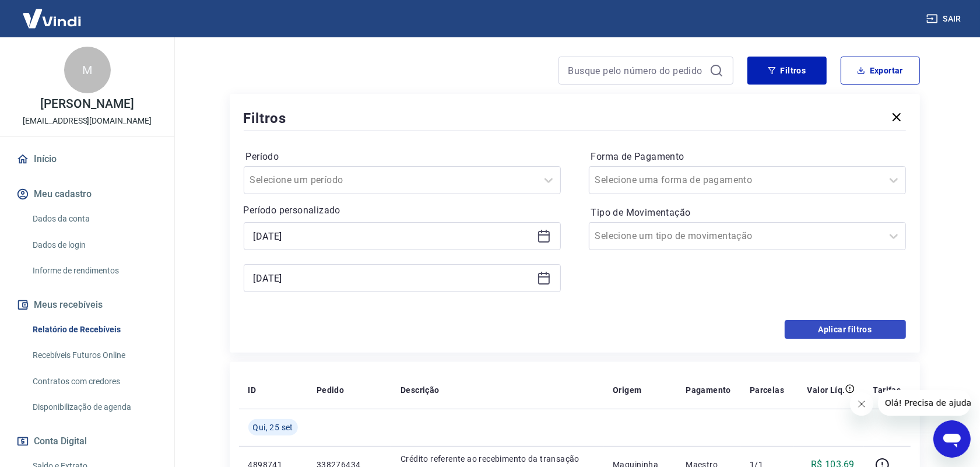  What do you see at coordinates (94, 382) in the screenshot?
I see `a: Contratos com credores` at bounding box center [94, 382].